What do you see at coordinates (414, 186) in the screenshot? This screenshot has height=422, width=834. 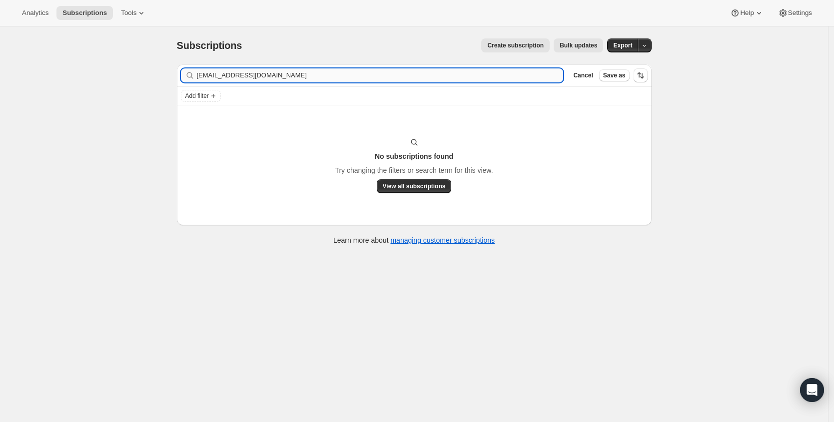 I see `button: View all subscriptions` at bounding box center [414, 186].